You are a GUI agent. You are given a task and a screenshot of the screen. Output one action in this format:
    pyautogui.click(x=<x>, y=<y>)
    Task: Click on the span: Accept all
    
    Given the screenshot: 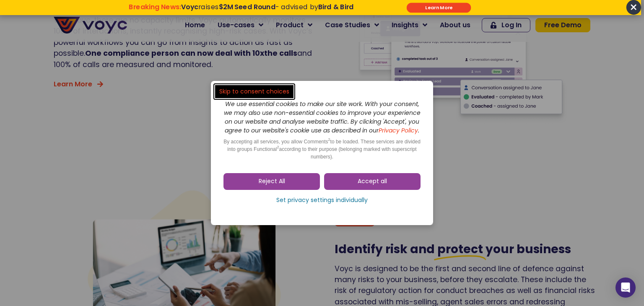 What is the action you would take?
    pyautogui.click(x=372, y=181)
    